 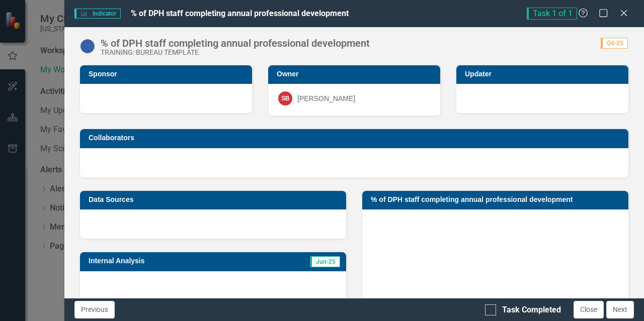 What do you see at coordinates (544, 74) in the screenshot?
I see `h3: Updater` at bounding box center [544, 74].